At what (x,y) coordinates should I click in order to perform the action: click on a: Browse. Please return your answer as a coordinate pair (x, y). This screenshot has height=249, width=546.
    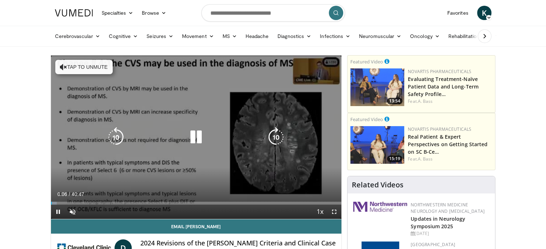
    Looking at the image, I should click on (154, 13).